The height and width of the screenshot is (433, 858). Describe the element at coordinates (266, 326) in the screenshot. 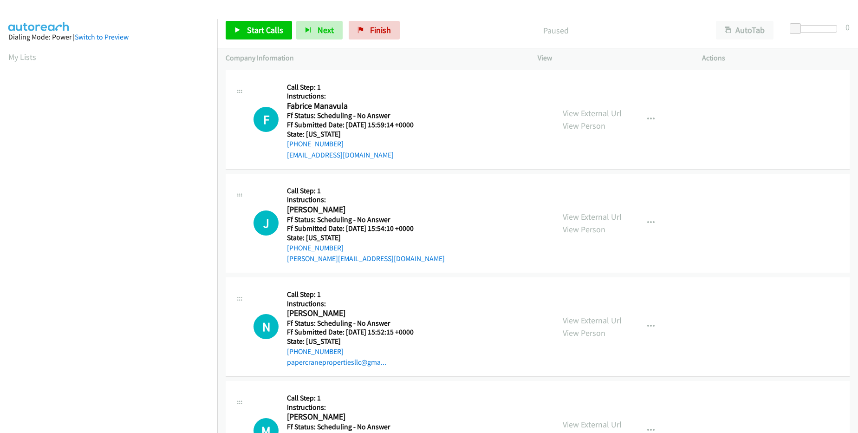

I see `h1: N` at that location.